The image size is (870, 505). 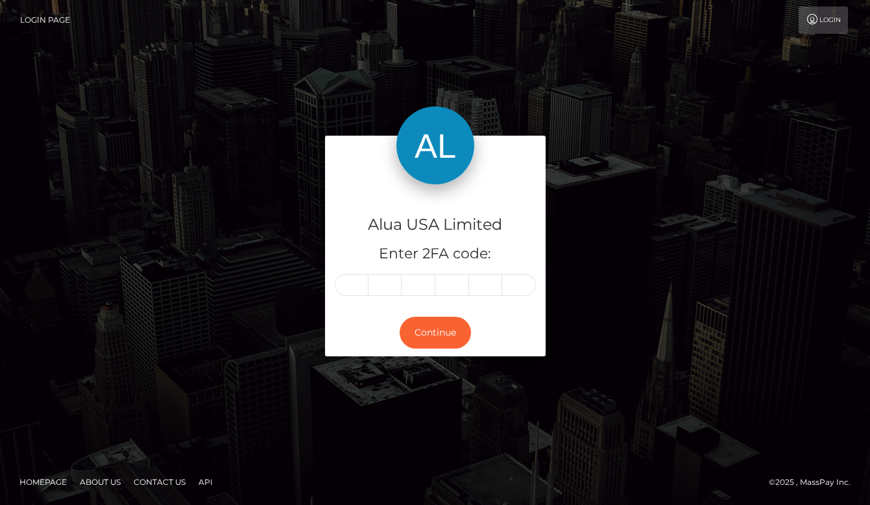 What do you see at coordinates (45, 20) in the screenshot?
I see `a: Login Page` at bounding box center [45, 20].